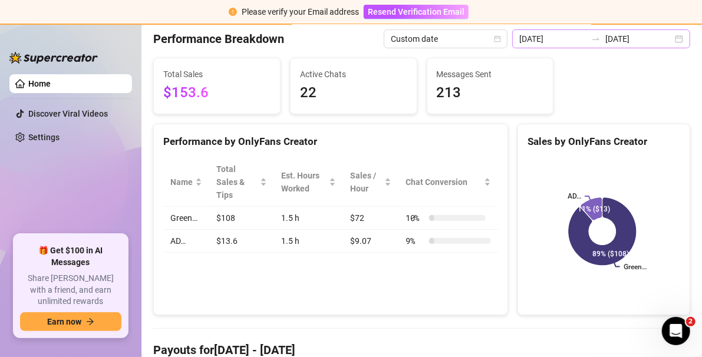 The height and width of the screenshot is (357, 702). I want to click on th: Sales / Hour, so click(371, 182).